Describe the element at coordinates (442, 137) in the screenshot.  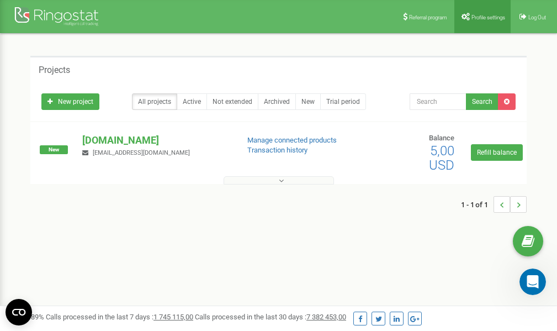
I see `span: Balance` at that location.